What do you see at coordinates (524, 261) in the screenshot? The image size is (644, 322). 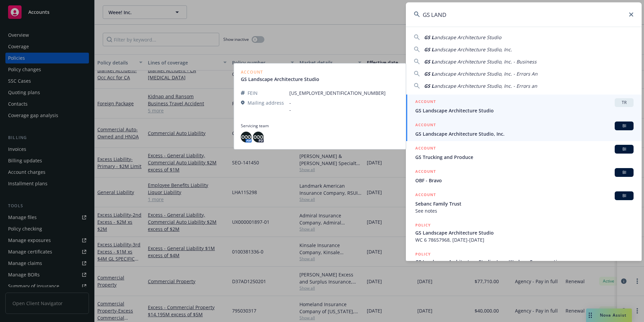 I see `span: GS Landscape Architecture Studio, Inc. - Workers Compensation` at bounding box center [524, 261].